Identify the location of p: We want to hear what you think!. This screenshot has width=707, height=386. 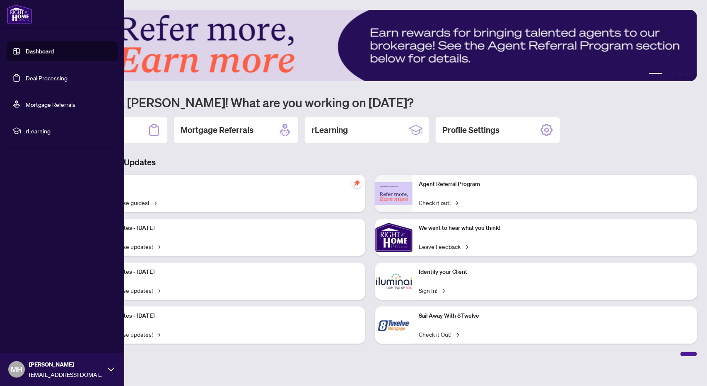
(555, 228).